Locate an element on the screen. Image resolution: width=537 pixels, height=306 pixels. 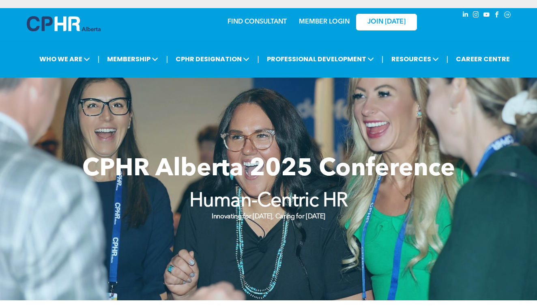
a: instagram is located at coordinates (476, 15).